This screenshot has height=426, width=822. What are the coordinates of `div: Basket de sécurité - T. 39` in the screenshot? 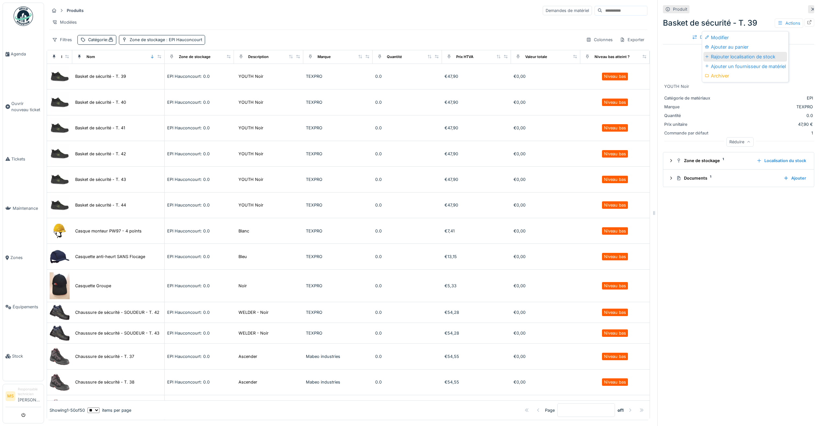 It's located at (738, 23).